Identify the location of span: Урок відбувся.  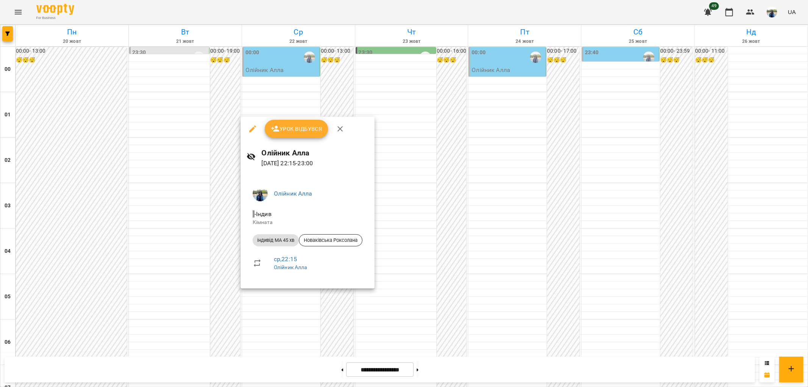
(297, 129).